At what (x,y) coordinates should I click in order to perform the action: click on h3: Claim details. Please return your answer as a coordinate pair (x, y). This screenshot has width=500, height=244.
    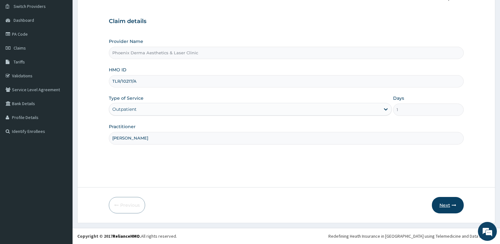
    Looking at the image, I should click on (286, 21).